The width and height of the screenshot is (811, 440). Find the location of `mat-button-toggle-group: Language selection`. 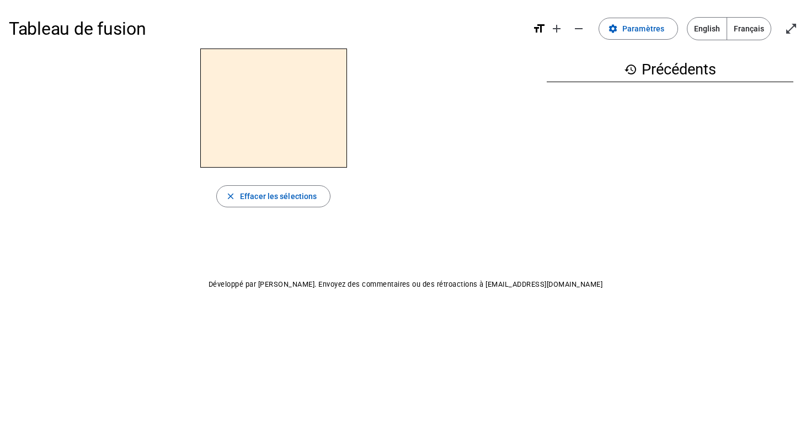

mat-button-toggle-group: Language selection is located at coordinates (729, 29).